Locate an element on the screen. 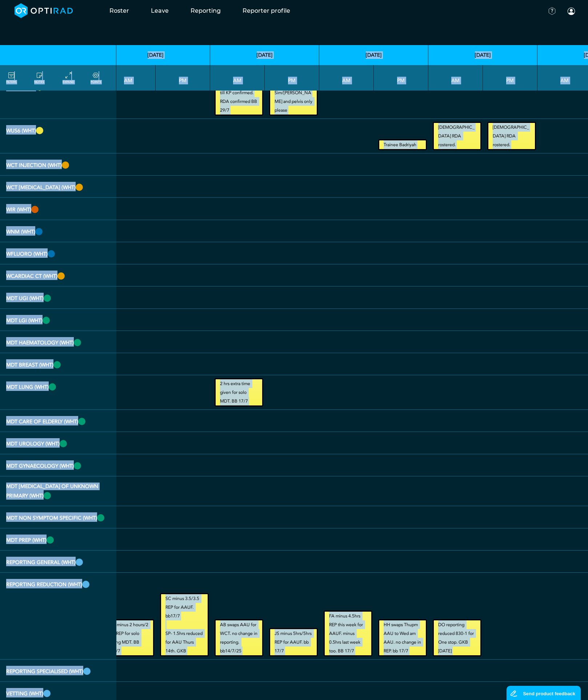  small: 2 hrs extra time given for solo MDT. BB 17/7 is located at coordinates (239, 393).